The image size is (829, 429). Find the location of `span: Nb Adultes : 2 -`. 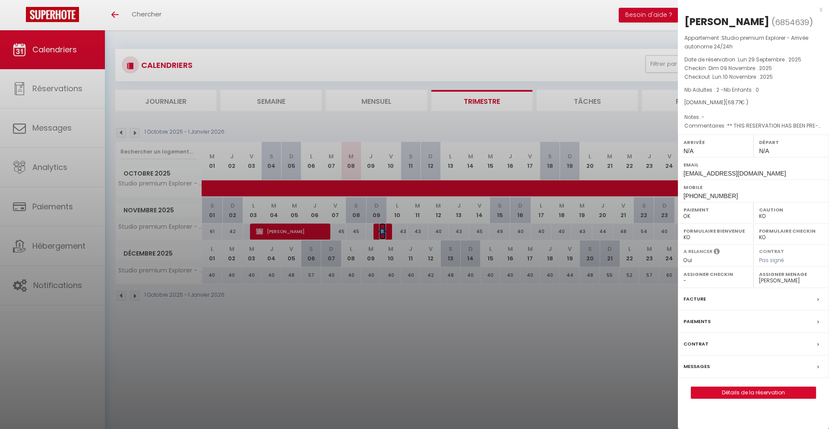

span: Nb Adultes : 2 - is located at coordinates (722, 89).